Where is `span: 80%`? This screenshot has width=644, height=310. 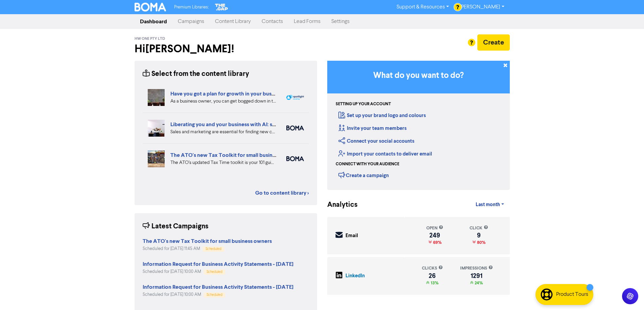 span: 80% is located at coordinates (481, 243).